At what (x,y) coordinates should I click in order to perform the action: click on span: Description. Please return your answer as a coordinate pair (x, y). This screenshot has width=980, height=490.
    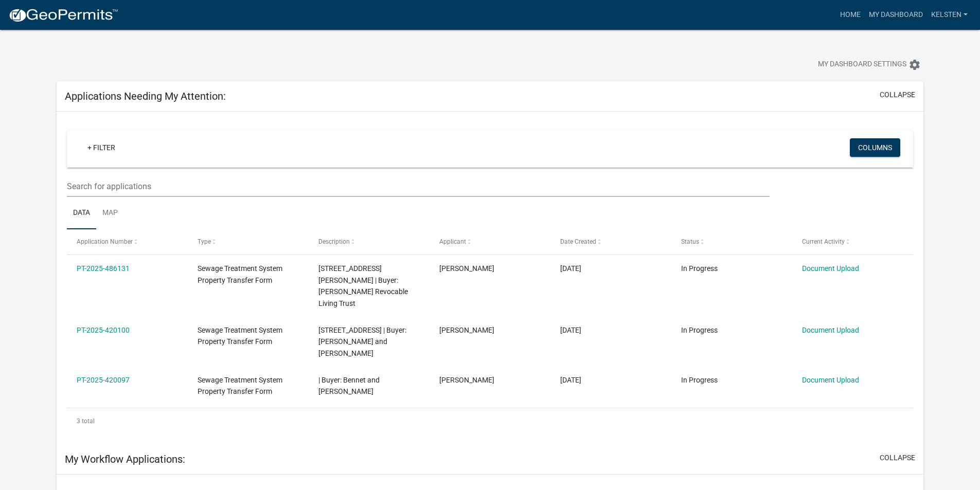
    Looking at the image, I should click on (334, 241).